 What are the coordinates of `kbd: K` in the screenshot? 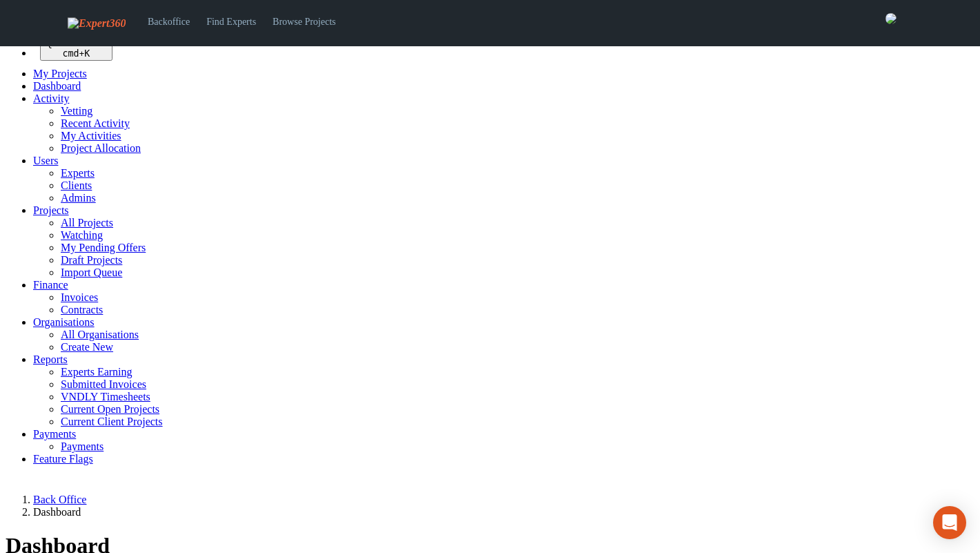 It's located at (87, 53).